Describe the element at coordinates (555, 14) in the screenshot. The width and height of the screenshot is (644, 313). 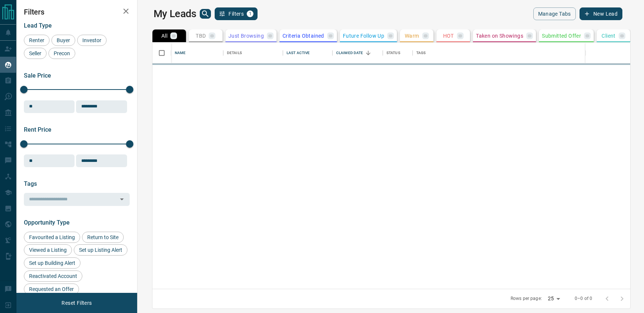
I see `button: Manage Tabs` at that location.